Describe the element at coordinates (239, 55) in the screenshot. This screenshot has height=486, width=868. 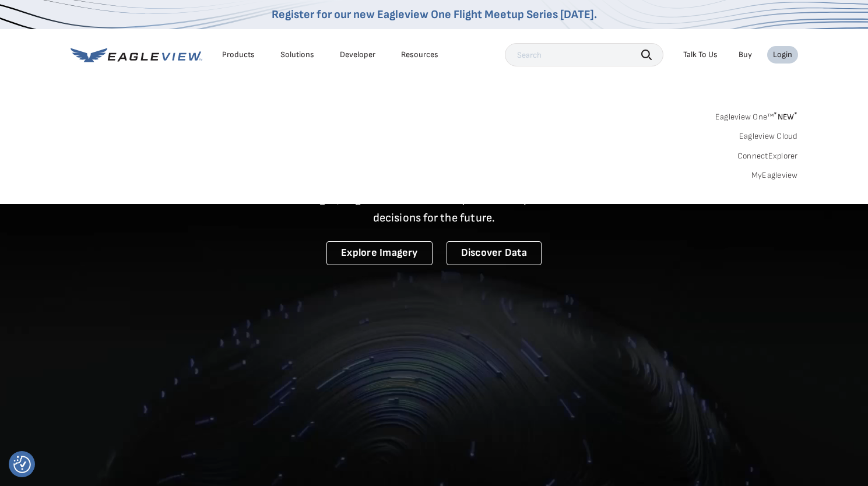
I see `div: Products` at that location.